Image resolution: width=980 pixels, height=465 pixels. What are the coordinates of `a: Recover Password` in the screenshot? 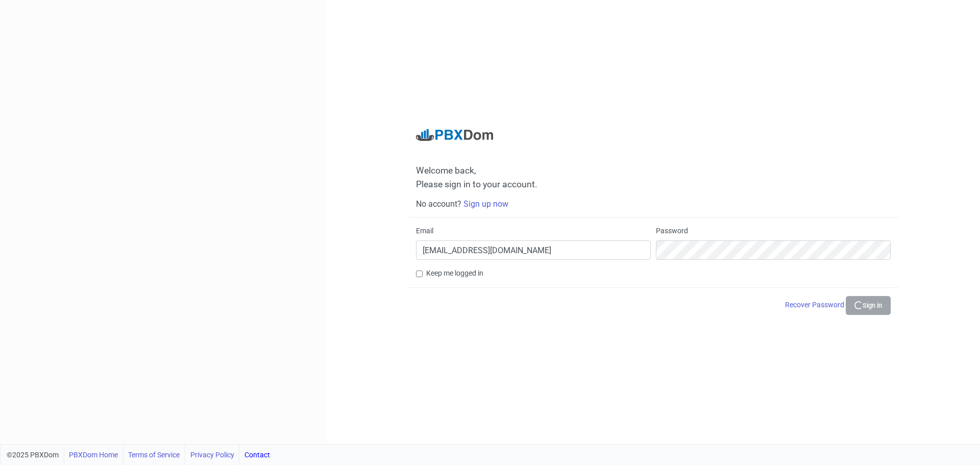 It's located at (815, 305).